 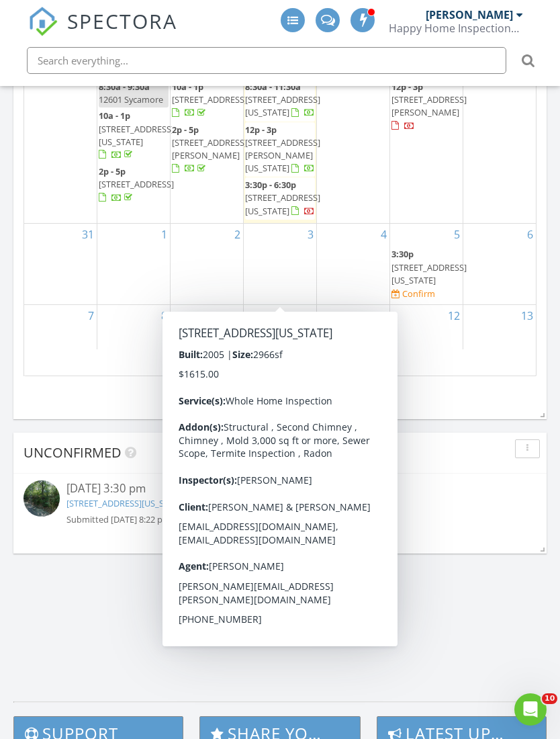 What do you see at coordinates (426, 264) in the screenshot?
I see `td: Go to September 5, 2025` at bounding box center [426, 264].